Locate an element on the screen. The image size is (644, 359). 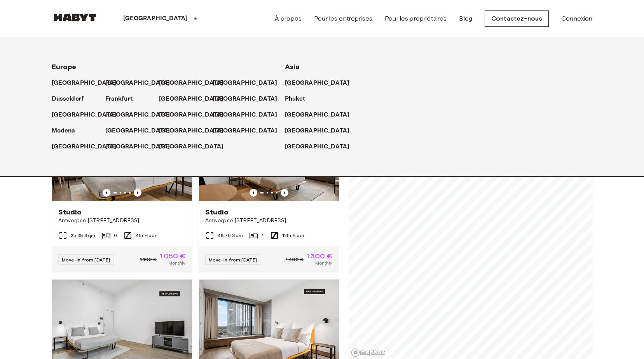
span: 1 050 € is located at coordinates (172, 256).